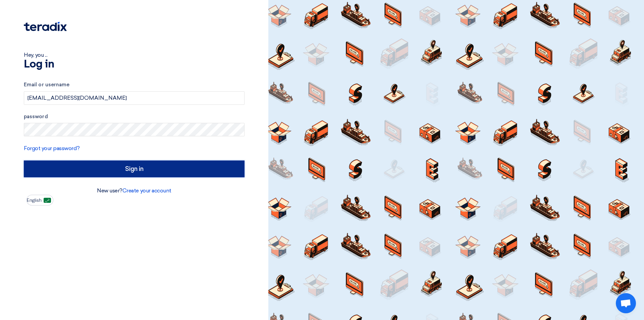  What do you see at coordinates (45, 27) in the screenshot?
I see `img: Teradix logo` at bounding box center [45, 27].